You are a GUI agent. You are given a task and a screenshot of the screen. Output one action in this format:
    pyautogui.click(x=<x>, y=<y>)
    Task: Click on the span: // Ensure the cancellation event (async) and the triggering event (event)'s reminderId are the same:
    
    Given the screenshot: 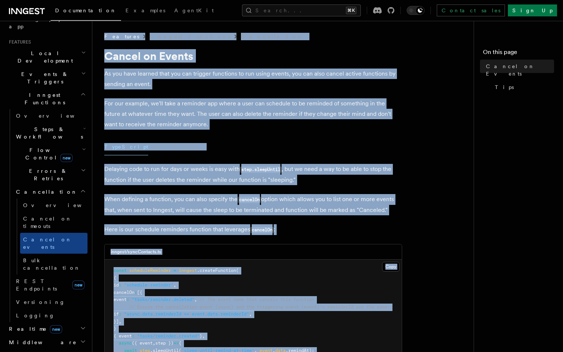 What is the action you would take?
    pyautogui.click(x=260, y=307)
    